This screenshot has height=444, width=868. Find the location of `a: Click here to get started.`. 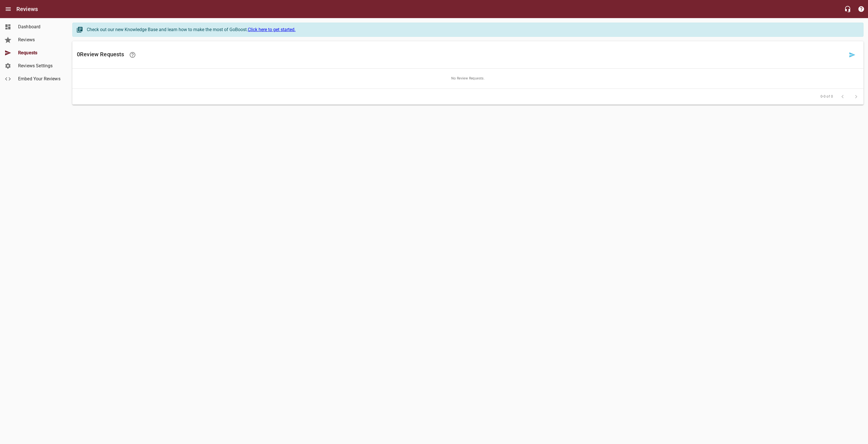

a: Click here to get started. is located at coordinates (271, 29).